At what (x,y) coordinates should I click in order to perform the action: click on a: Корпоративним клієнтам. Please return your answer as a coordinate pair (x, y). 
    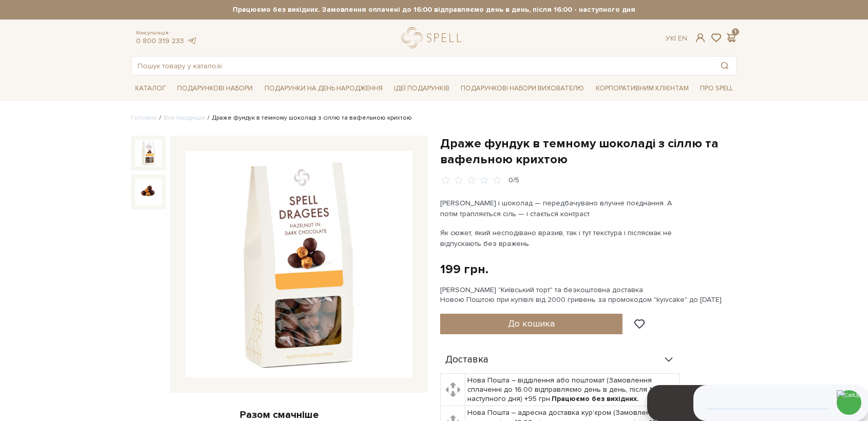
    Looking at the image, I should click on (642, 88).